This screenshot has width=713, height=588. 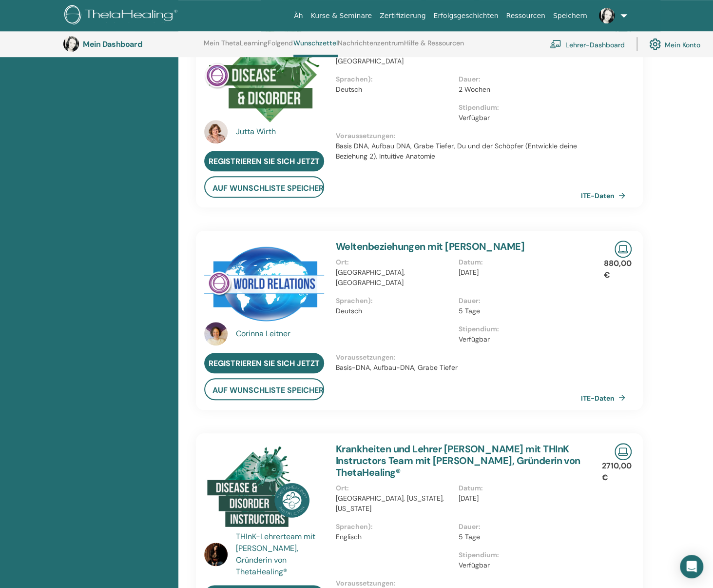 What do you see at coordinates (397, 368) in the screenshot?
I see `font: Basis-DNA, Aufbau-DNA, Grabe Tiefer` at bounding box center [397, 368].